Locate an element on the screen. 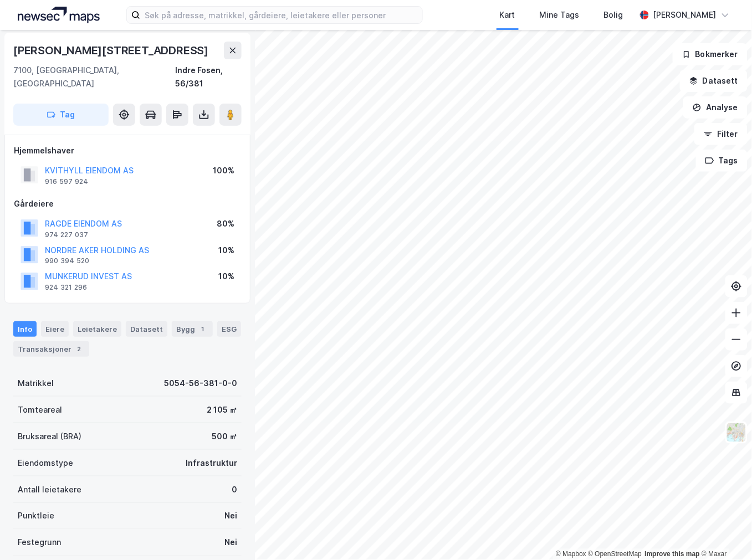  div: 5054-56-381-0-0 is located at coordinates (201, 383).